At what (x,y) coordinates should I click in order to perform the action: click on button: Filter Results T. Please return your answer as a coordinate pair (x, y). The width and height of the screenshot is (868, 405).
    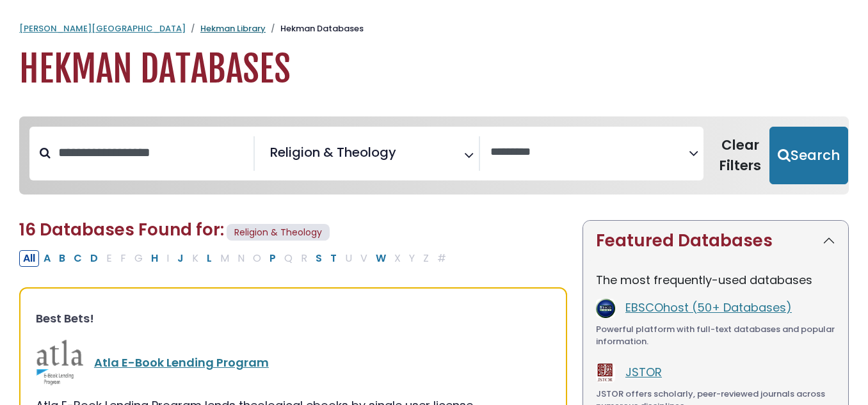
    Looking at the image, I should click on (333, 259).